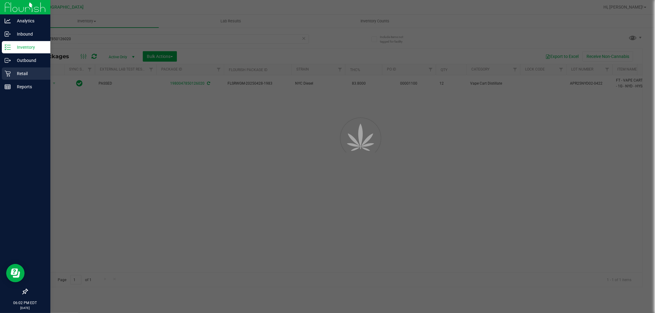  What do you see at coordinates (8, 60) in the screenshot?
I see `inline-svg: Outbound` at bounding box center [8, 60].